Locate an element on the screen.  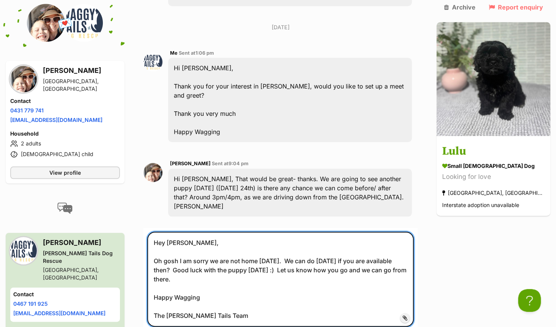
h4: Household is located at coordinates (65, 134).